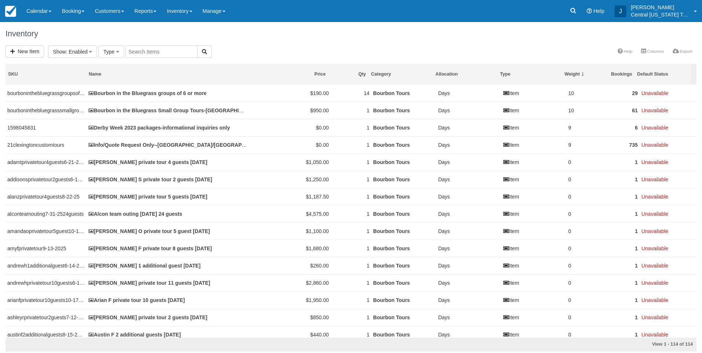 This screenshot has width=702, height=353. What do you see at coordinates (288, 74) in the screenshot?
I see `div: Price` at bounding box center [288, 74].